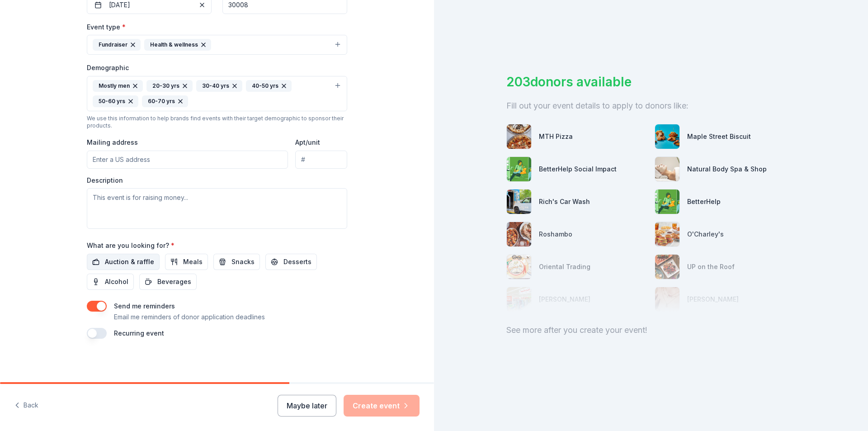 Image resolution: width=868 pixels, height=431 pixels. I want to click on img: photo for Rich's Car Wash, so click(519, 202).